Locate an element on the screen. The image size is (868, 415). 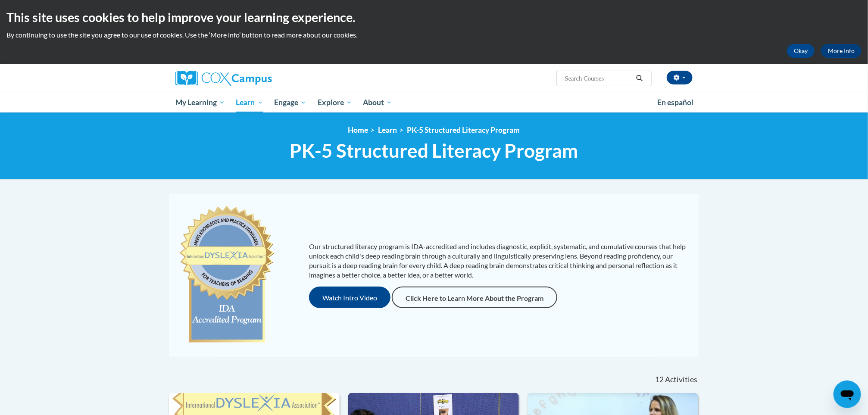
a: PK-5 Structured Literacy Program is located at coordinates (463, 130).